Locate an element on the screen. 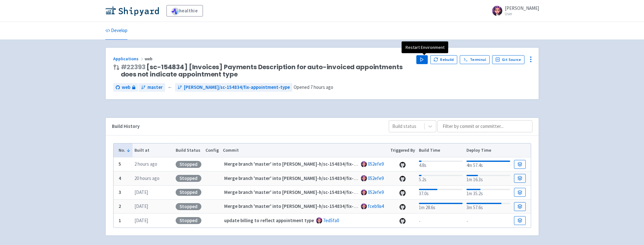  div: 1m 35.2s is located at coordinates (488, 192).